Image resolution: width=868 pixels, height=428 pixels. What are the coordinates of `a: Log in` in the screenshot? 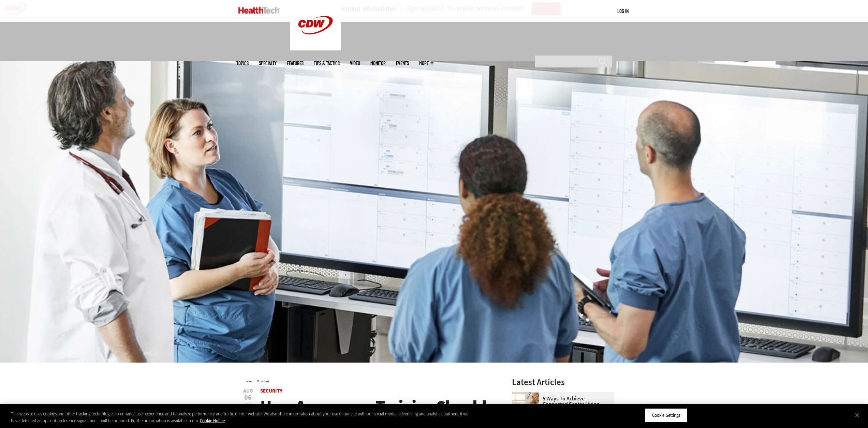 It's located at (623, 11).